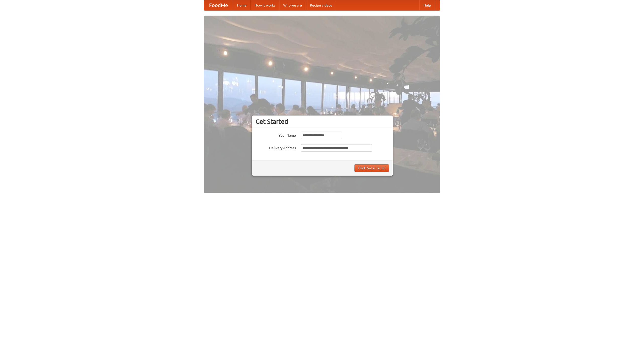  Describe the element at coordinates (276, 147) in the screenshot. I see `label: Delivery Address` at that location.